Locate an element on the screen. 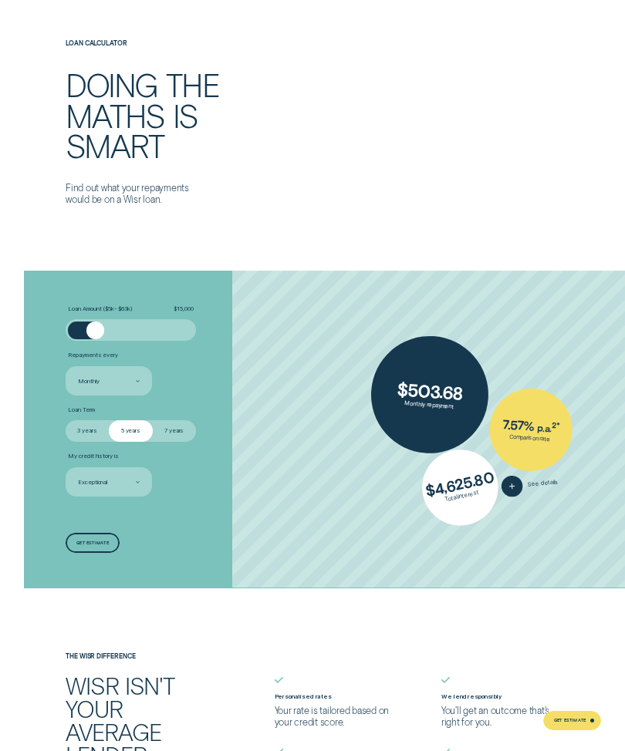 Image resolution: width=625 pixels, height=751 pixels. h4: The Wisr Difference is located at coordinates (145, 657).